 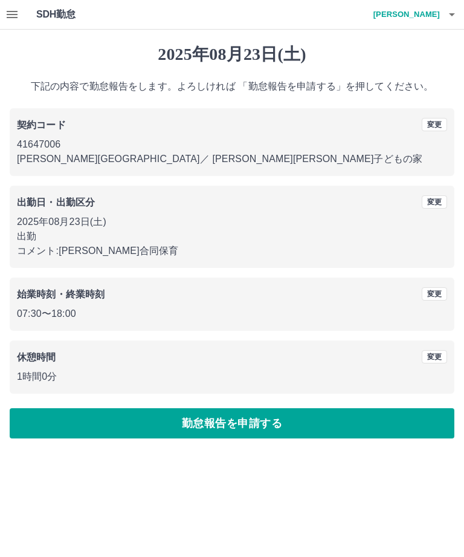 I want to click on p: 07:30 〜 18:00, so click(x=232, y=314).